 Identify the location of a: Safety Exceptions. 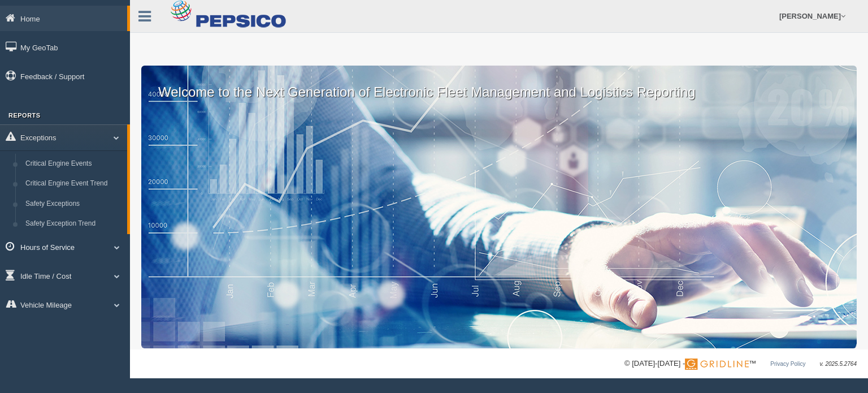
(73, 204).